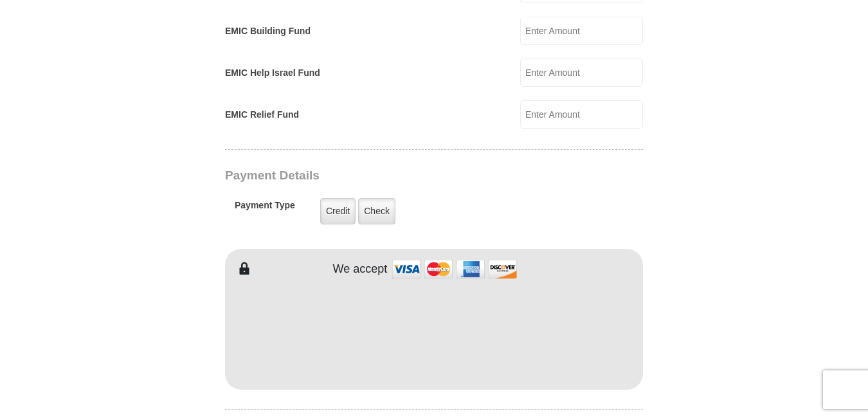 This screenshot has width=868, height=418. What do you see at coordinates (265, 208) in the screenshot?
I see `h5: Payment Type` at bounding box center [265, 208].